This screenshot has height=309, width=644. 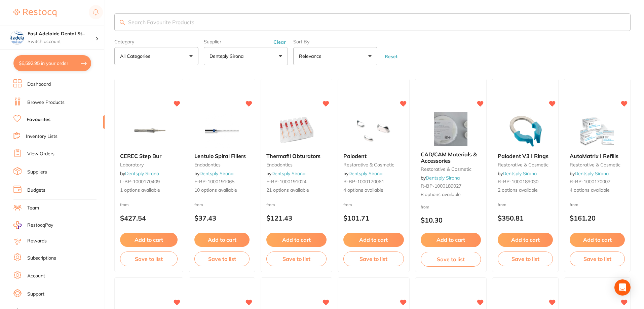 What do you see at coordinates (364, 182) in the screenshot?
I see `span: R-BP-1000170061` at bounding box center [364, 182].